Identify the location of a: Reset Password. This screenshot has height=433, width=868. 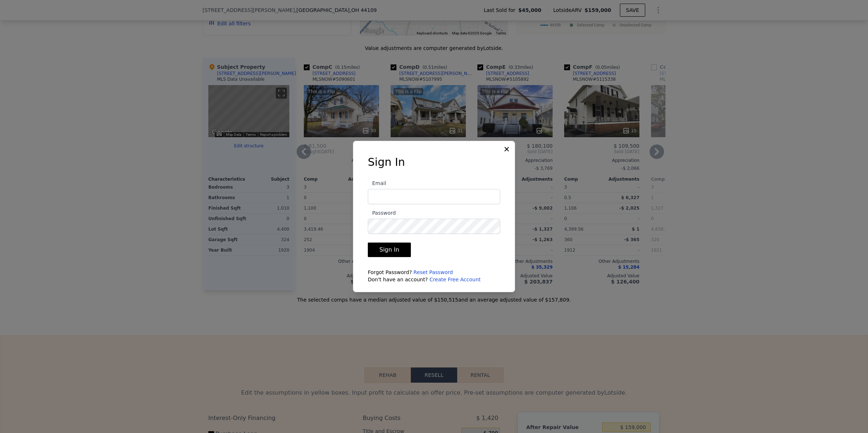
(433, 272).